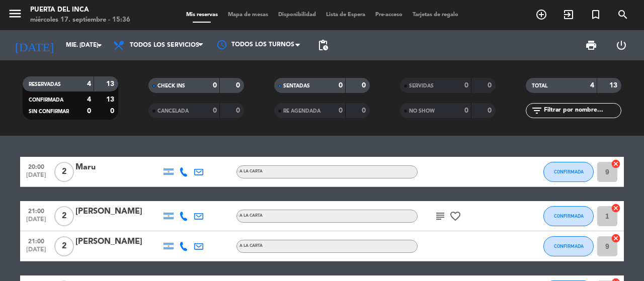 The image size is (644, 281). I want to click on span: NO SHOW, so click(422, 111).